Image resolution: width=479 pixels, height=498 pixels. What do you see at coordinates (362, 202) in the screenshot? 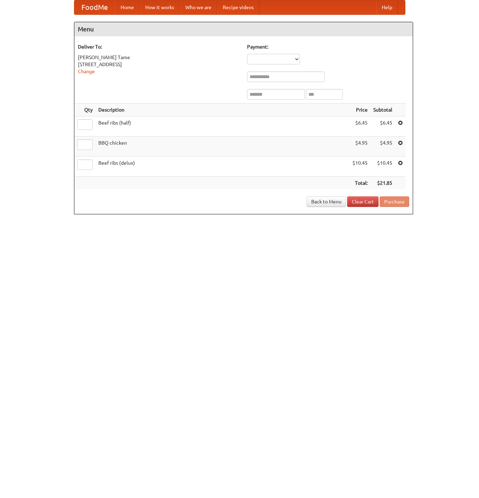
I see `a: Clear Cart` at bounding box center [362, 202].